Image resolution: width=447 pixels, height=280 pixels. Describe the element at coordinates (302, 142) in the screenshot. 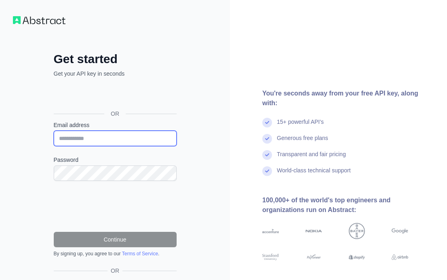

I see `div: Generous free plans` at that location.